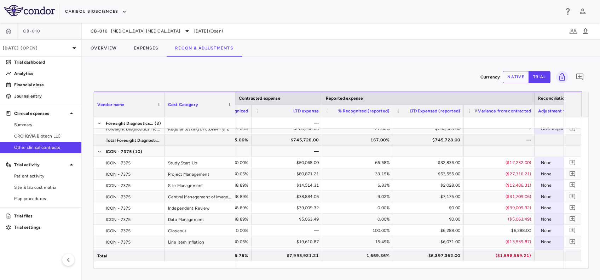  Describe the element at coordinates (133, 140) in the screenshot. I see `span: Total Foresight Diagnostics Inc - 8415` at that location.